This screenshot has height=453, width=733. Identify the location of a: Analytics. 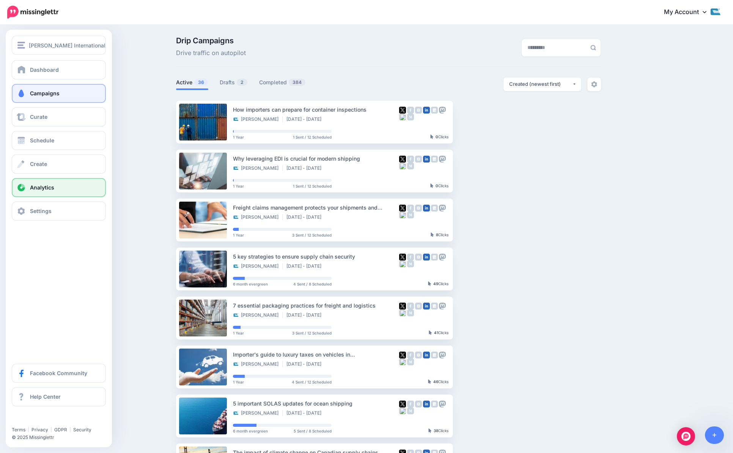
(59, 187).